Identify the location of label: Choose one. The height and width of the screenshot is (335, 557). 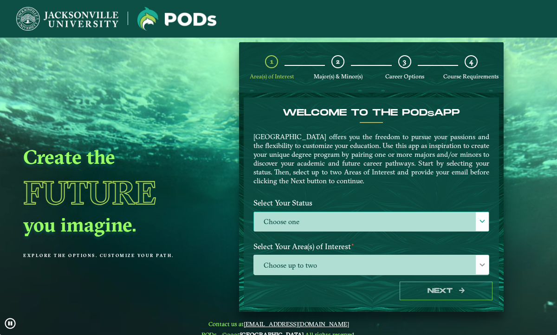
(372, 222).